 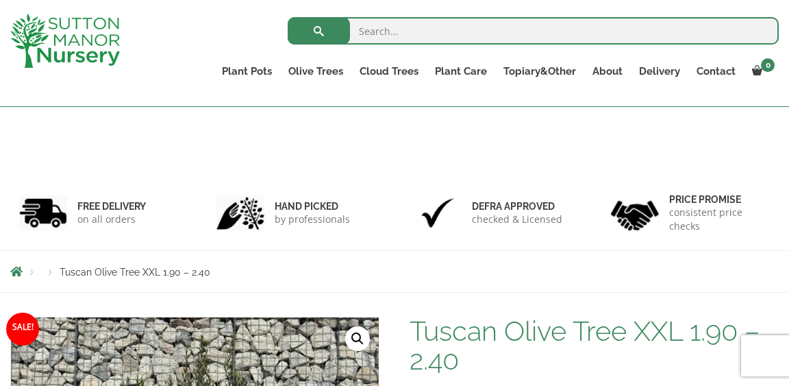 I want to click on nav: Breadcrumbs, so click(x=394, y=271).